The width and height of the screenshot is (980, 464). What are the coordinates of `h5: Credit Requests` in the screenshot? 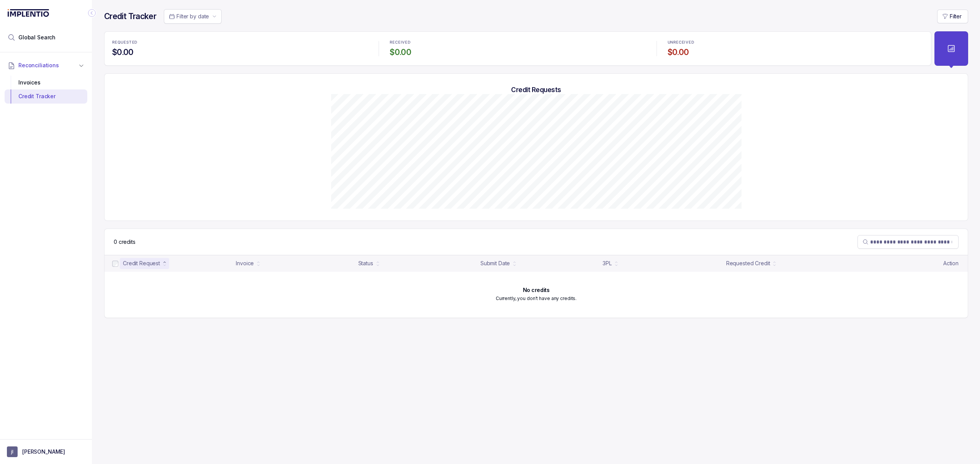 It's located at (536, 90).